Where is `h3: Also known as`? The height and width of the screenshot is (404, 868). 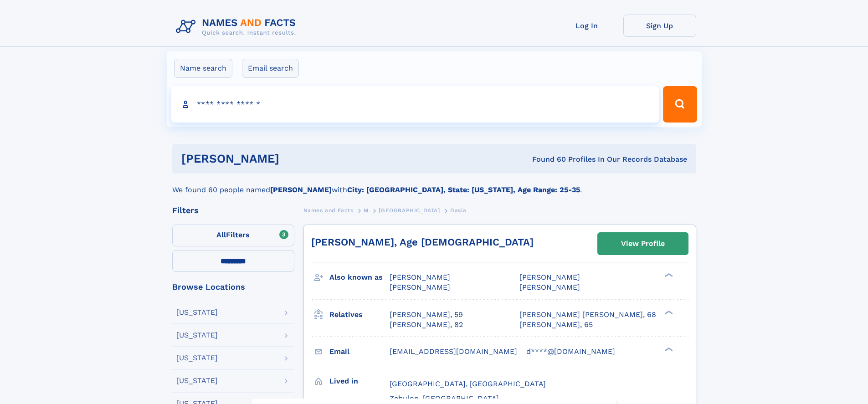 h3: Also known as is located at coordinates (360, 278).